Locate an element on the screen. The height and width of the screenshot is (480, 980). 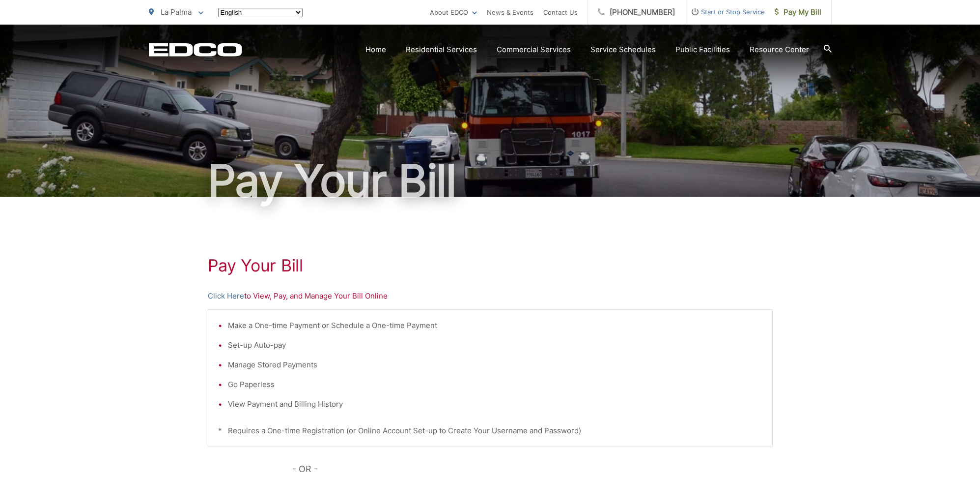
select: Select a language is located at coordinates (261, 13).